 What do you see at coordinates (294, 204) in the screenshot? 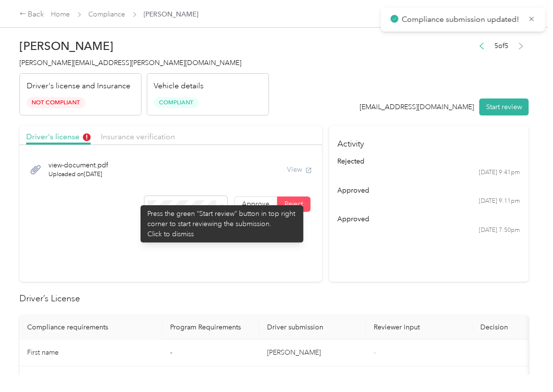
I see `span: Reject` at bounding box center [294, 204].